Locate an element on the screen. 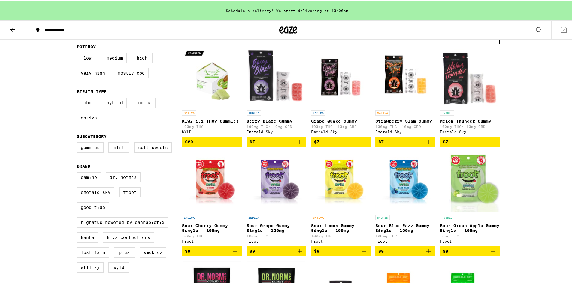 Image resolution: width=572 pixels, height=284 pixels. label: Kanha is located at coordinates (87, 236).